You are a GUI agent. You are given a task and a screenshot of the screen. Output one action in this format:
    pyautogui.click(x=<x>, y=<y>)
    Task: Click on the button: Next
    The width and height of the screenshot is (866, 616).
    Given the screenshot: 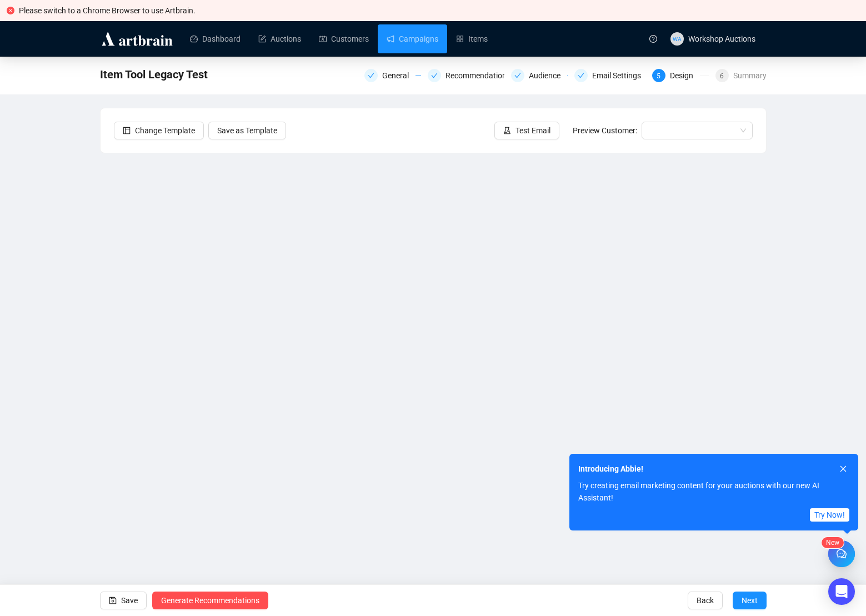 What is the action you would take?
    pyautogui.click(x=749, y=600)
    